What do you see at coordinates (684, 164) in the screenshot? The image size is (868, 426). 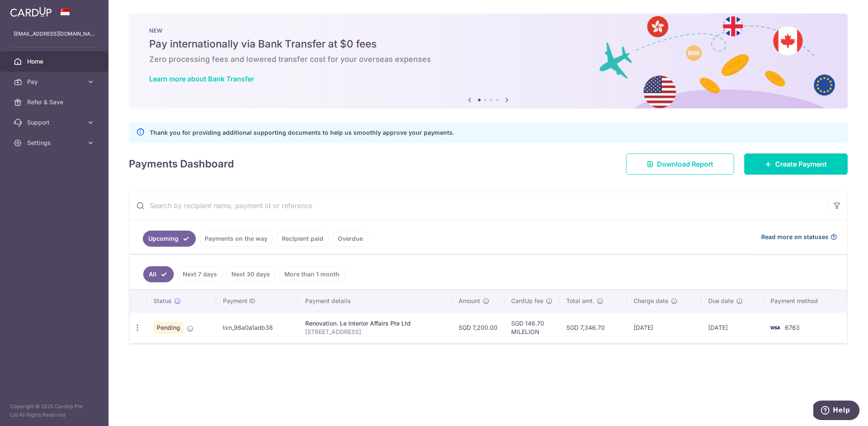 I see `span: Download Report` at bounding box center [684, 164].